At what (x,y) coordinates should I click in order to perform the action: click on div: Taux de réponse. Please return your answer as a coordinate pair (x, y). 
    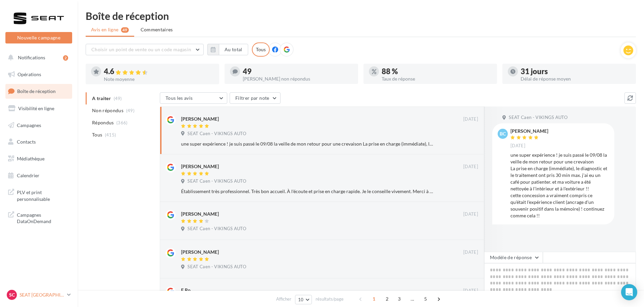
    Looking at the image, I should click on (437, 79).